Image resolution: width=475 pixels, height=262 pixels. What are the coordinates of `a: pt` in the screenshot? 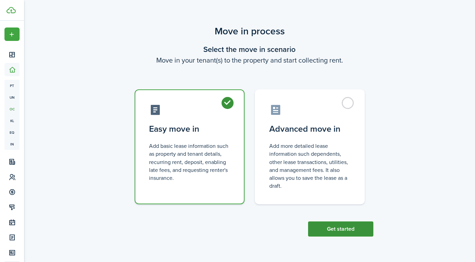 It's located at (12, 86).